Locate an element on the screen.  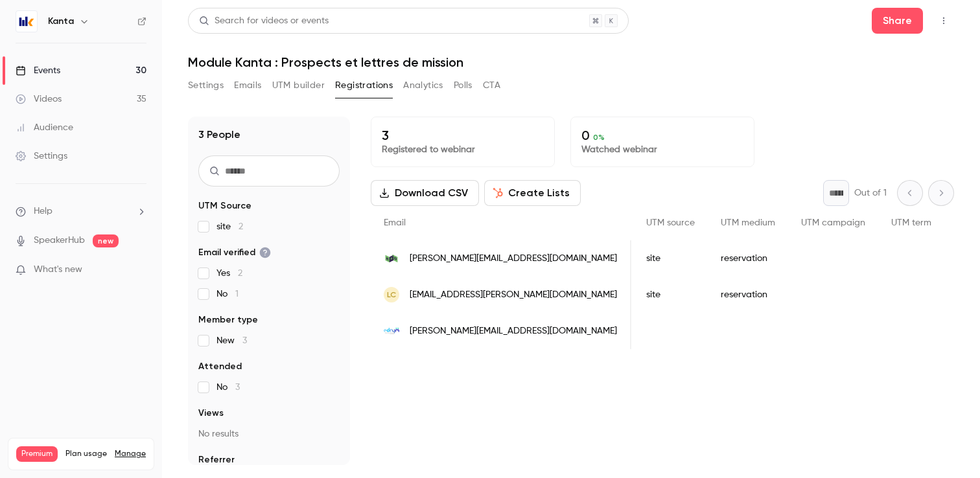
button: CTA is located at coordinates (491, 86).